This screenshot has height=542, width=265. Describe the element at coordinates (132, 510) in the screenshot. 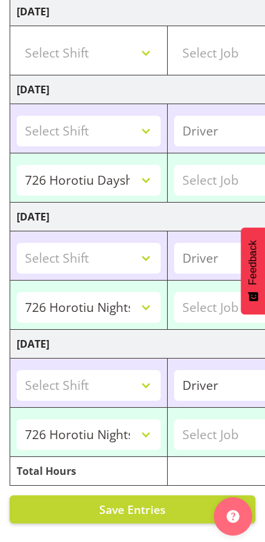

I see `button: Save Entries` at that location.